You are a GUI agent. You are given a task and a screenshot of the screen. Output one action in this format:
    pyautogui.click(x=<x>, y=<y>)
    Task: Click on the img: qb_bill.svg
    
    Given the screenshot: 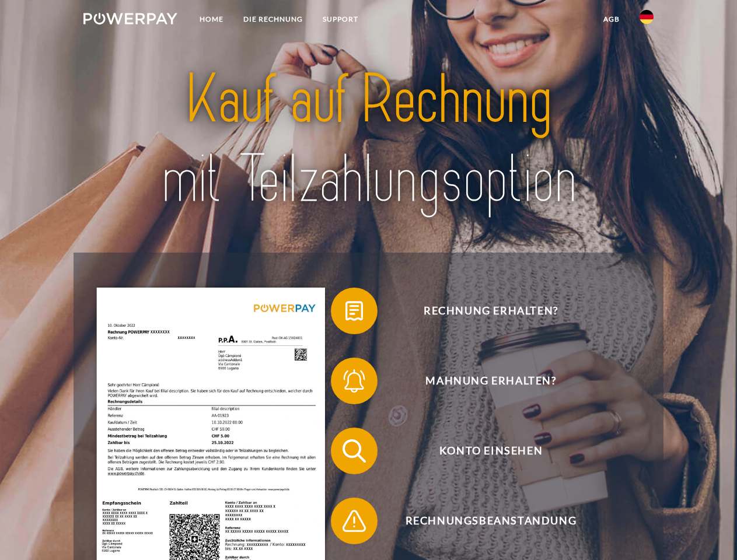 What is the action you would take?
    pyautogui.click(x=354, y=311)
    